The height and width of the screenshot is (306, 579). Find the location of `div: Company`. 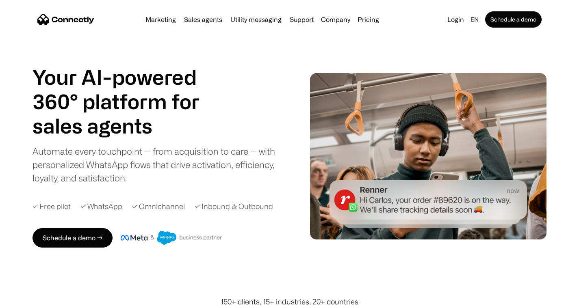

div: Company is located at coordinates (336, 20).